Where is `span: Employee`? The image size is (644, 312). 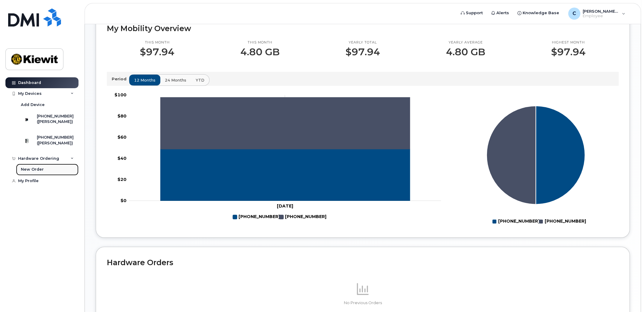 span: Employee is located at coordinates (601, 16).